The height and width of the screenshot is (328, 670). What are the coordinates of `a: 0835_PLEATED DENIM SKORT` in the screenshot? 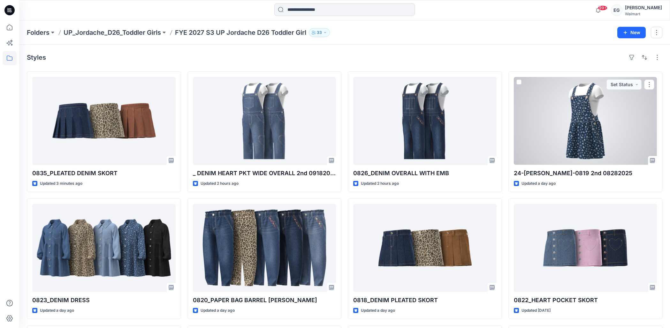 It's located at (104, 121).